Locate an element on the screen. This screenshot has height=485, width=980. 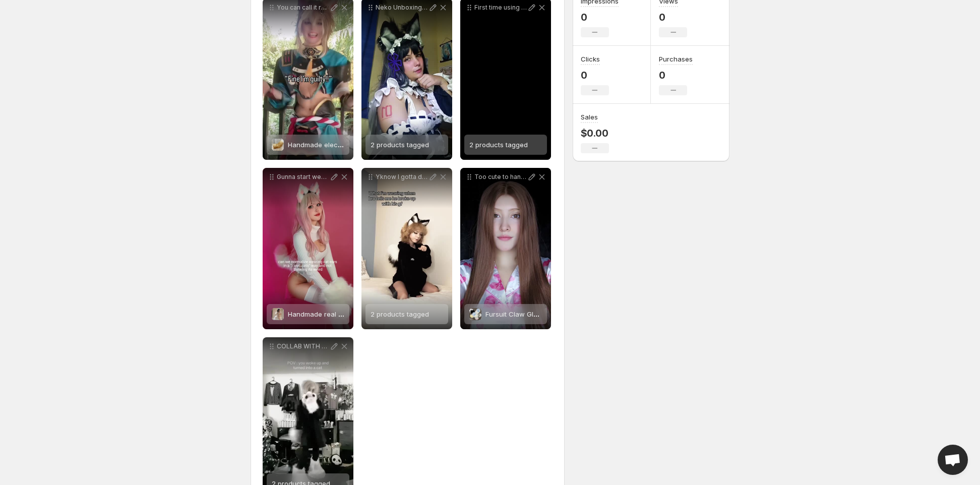
img: Handmade real plush electric movable tail cos is located at coordinates (277, 314).